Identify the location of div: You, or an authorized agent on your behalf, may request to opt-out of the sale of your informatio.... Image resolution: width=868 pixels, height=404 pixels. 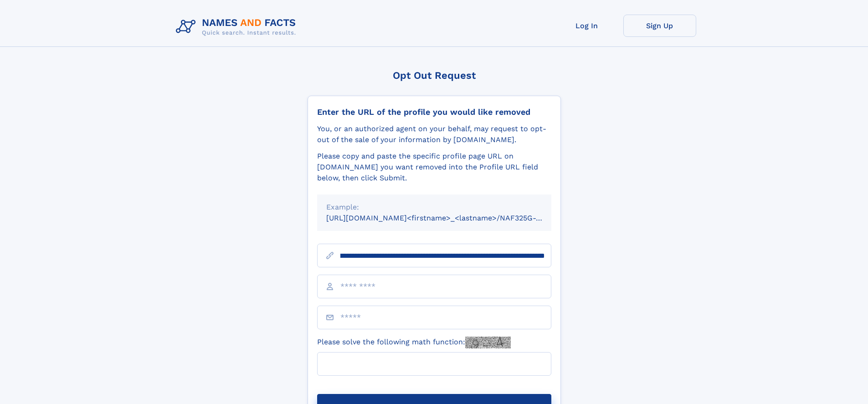
(434, 134).